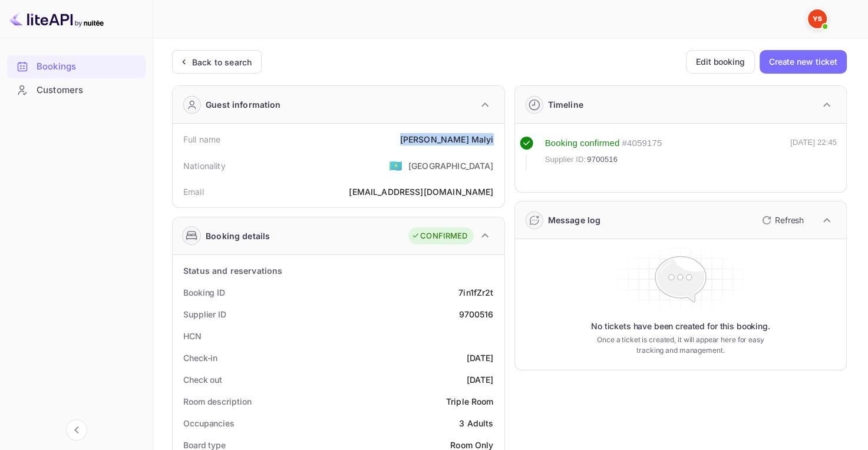  What do you see at coordinates (720, 62) in the screenshot?
I see `ya-tr-span: Edit booking` at bounding box center [720, 62].